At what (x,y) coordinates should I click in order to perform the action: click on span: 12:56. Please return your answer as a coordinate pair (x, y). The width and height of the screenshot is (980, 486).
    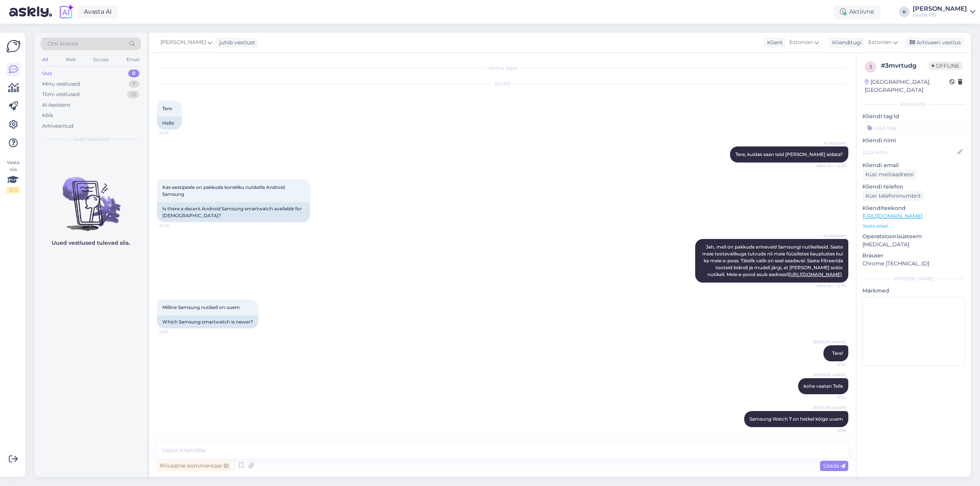
    Looking at the image, I should click on (831, 430).